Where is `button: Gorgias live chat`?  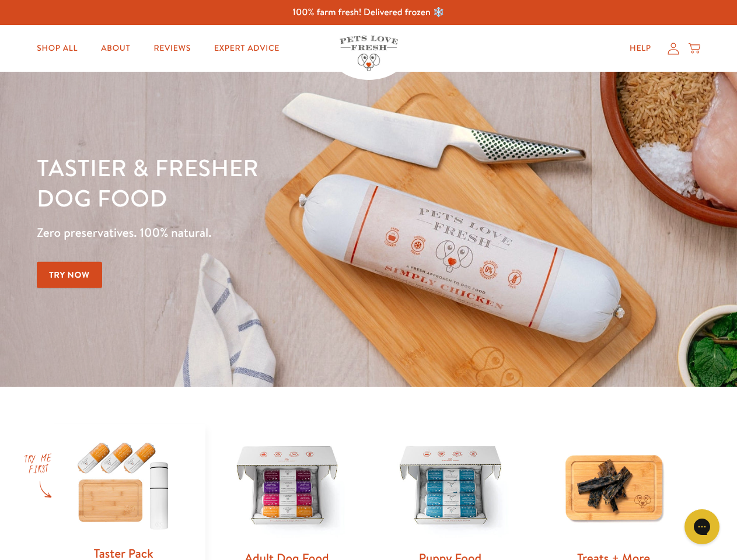
button: Gorgias live chat is located at coordinates (23, 22).